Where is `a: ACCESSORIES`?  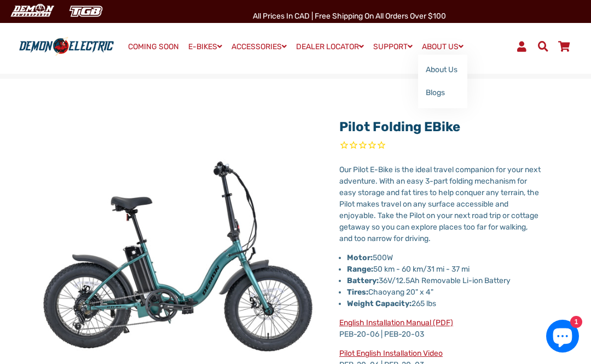
a: ACCESSORIES is located at coordinates (259, 47).